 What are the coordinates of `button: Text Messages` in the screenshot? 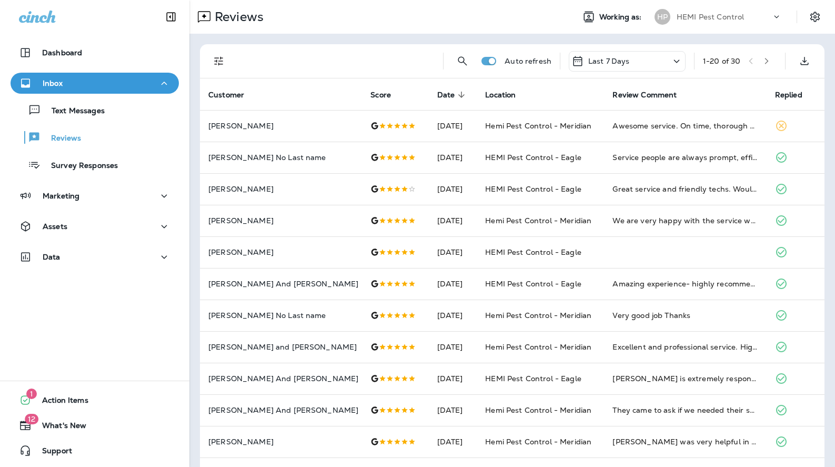 It's located at (95, 110).